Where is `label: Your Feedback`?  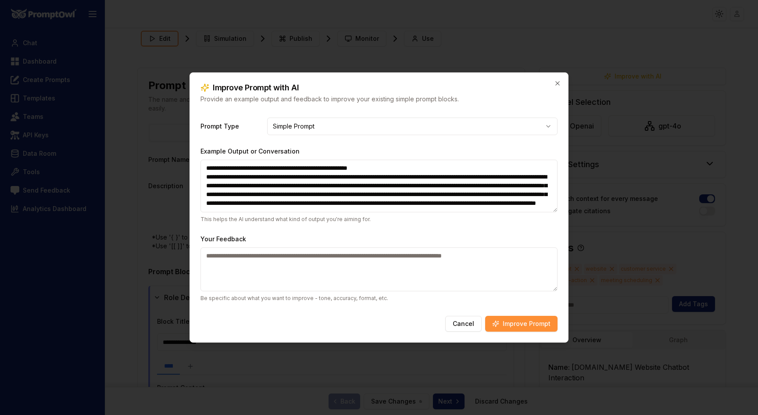
label: Your Feedback is located at coordinates (223, 239).